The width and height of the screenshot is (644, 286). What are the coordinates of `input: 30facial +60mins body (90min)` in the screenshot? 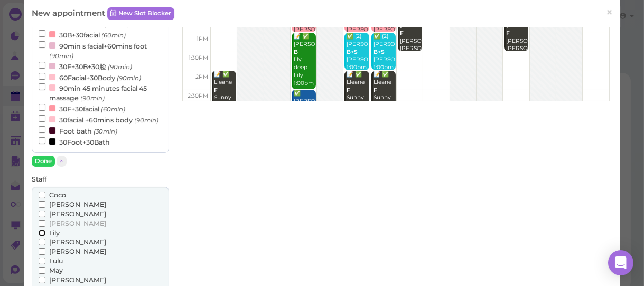 It's located at (42, 118).